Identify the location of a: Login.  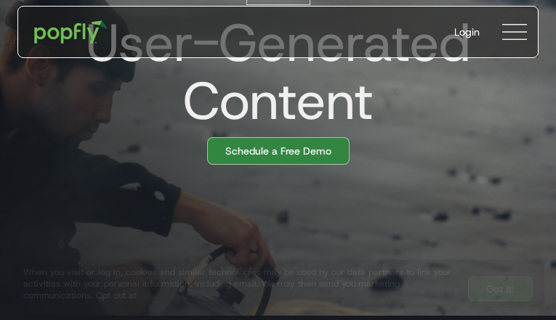
(467, 32).